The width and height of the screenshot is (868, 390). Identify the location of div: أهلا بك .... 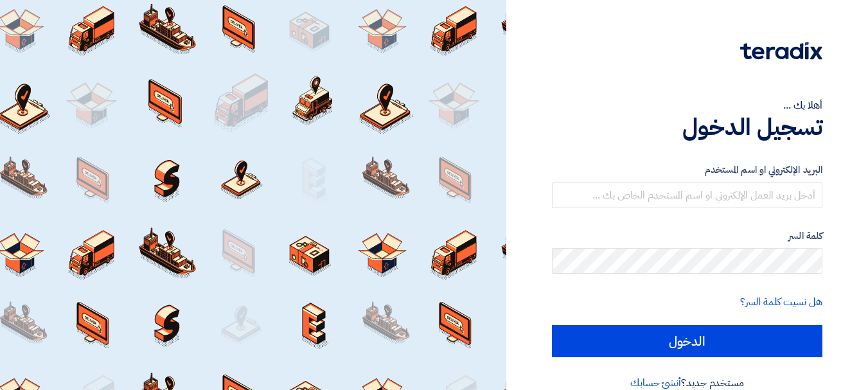
(687, 105).